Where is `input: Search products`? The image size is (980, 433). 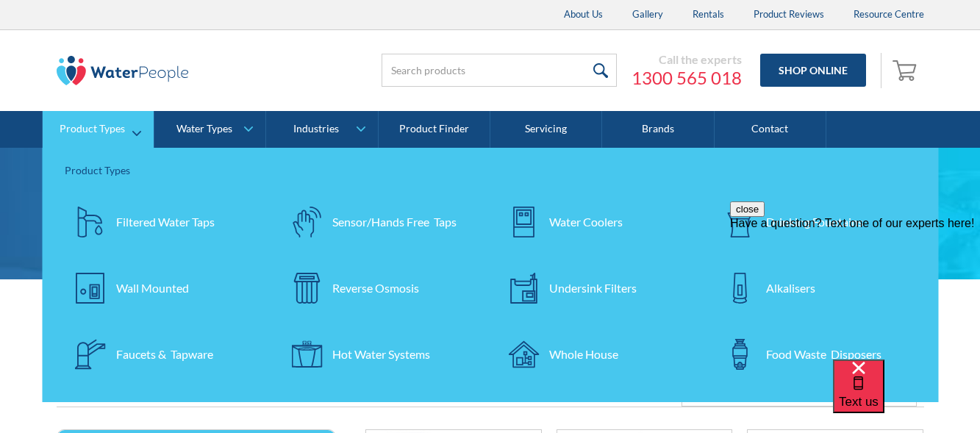
input: Search products is located at coordinates (499, 70).